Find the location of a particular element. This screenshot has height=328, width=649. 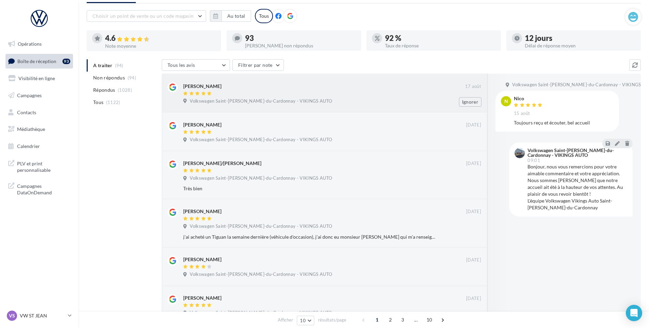

p: VW ST JEAN is located at coordinates (42, 316).